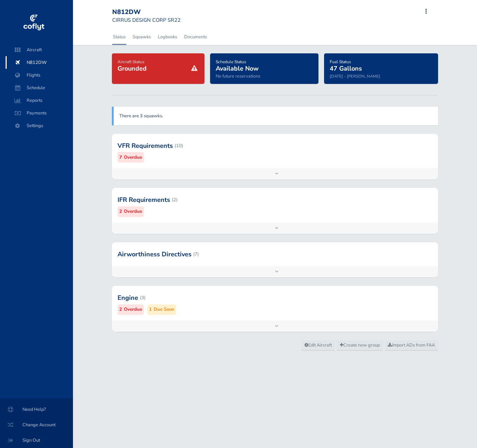  I want to click on span: Settings, so click(39, 126).